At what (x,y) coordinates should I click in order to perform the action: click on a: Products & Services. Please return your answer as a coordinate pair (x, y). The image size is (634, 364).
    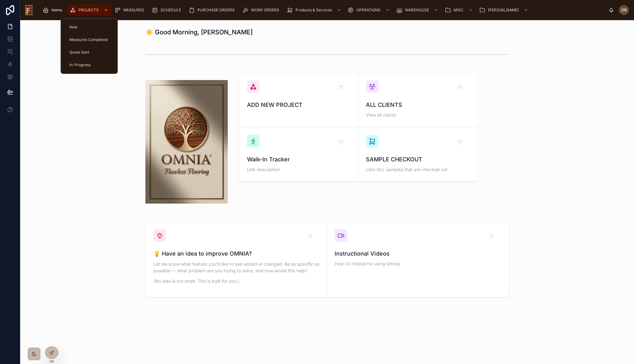
    Looking at the image, I should click on (315, 10).